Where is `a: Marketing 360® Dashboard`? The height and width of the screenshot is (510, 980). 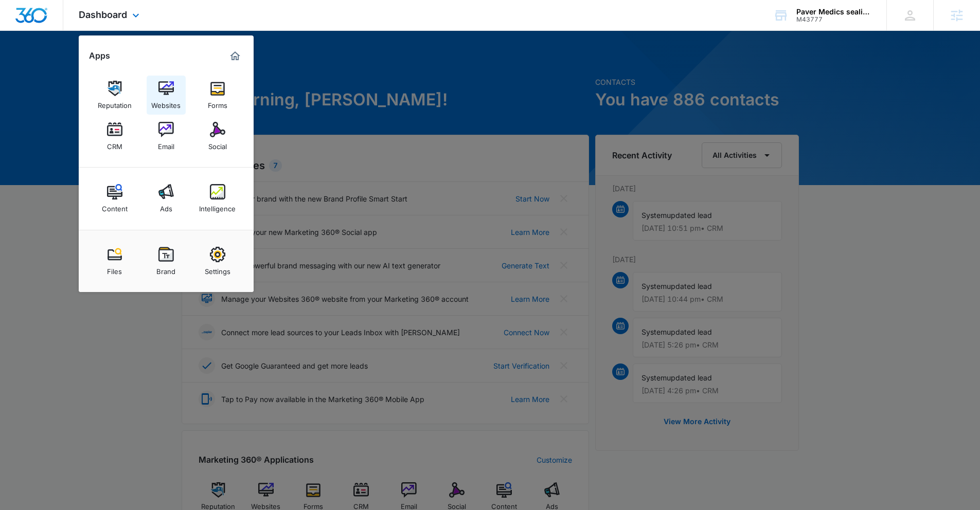 a: Marketing 360® Dashboard is located at coordinates (235, 56).